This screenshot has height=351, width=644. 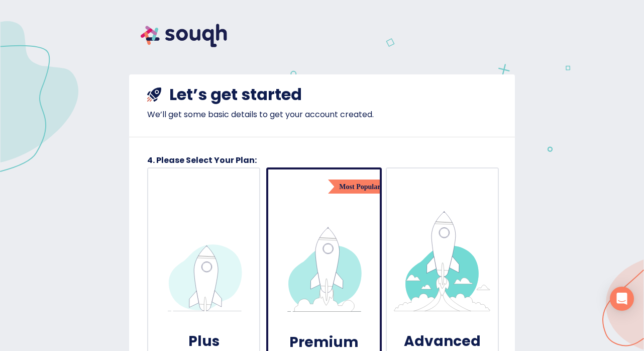 I want to click on h4: Let’s get started, so click(x=236, y=95).